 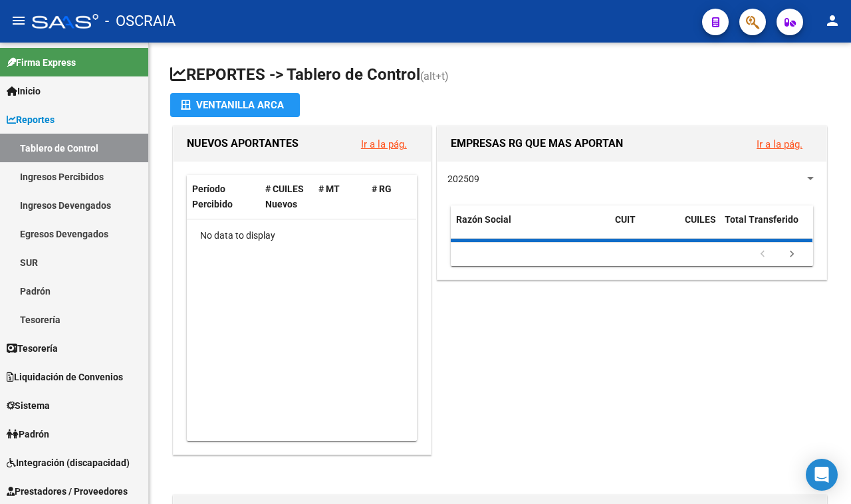 I want to click on datatable-header-cell: CUIT, so click(x=644, y=227).